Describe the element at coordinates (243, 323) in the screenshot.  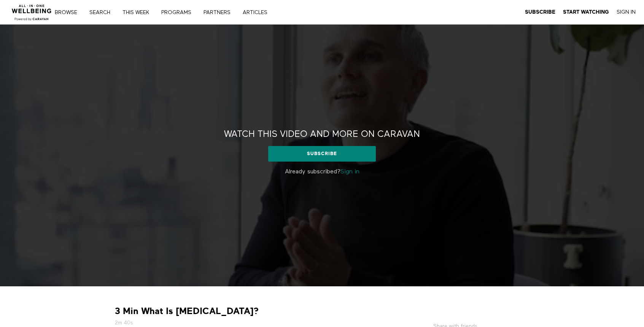
I see `h5: 2m 40s` at that location.